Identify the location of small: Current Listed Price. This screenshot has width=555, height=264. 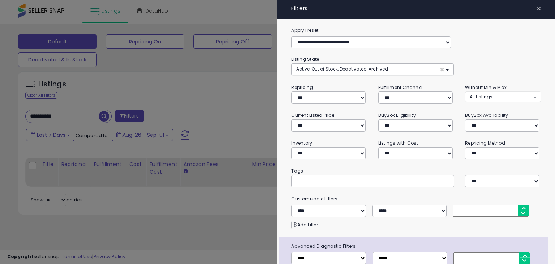
(313, 115).